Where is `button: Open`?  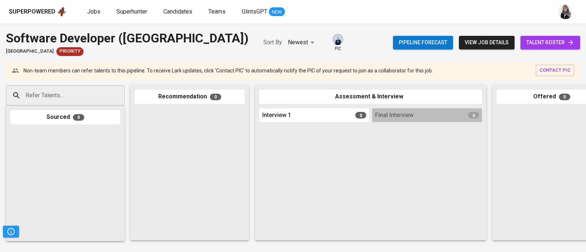
button: Open is located at coordinates (121, 96).